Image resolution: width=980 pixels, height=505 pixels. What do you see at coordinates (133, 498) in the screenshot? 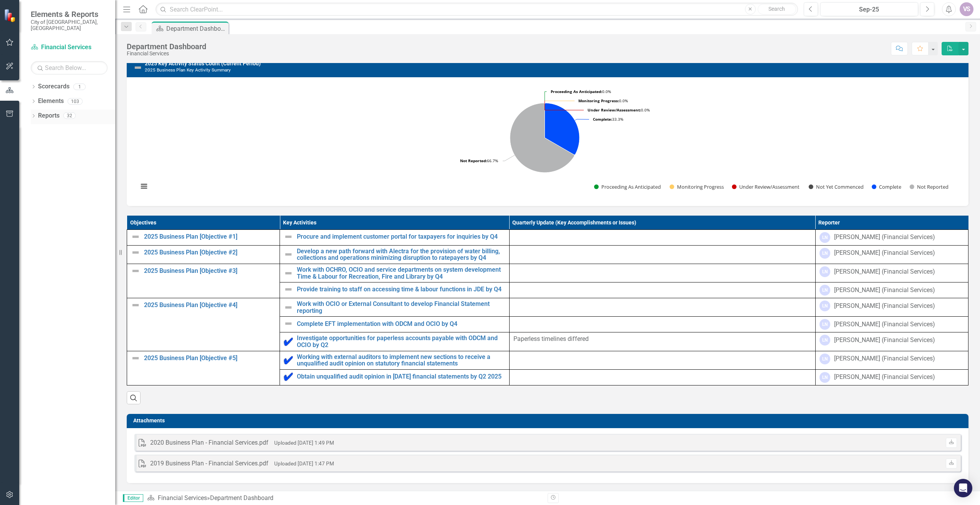
I see `span: Editor` at bounding box center [133, 498].